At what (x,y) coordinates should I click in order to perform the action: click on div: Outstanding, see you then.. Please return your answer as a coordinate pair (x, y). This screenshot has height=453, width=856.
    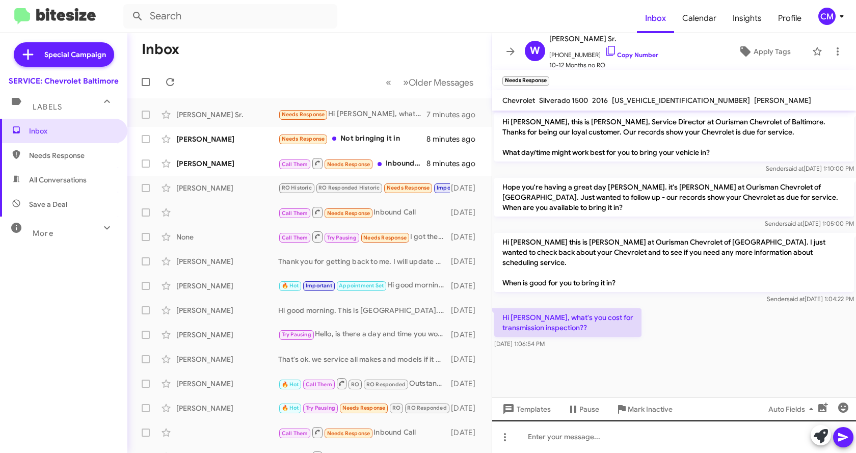
    Looking at the image, I should click on (364, 383).